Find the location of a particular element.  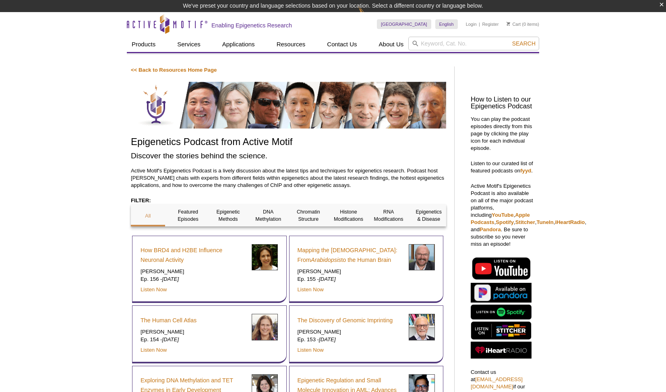

span: Search is located at coordinates (524, 43).